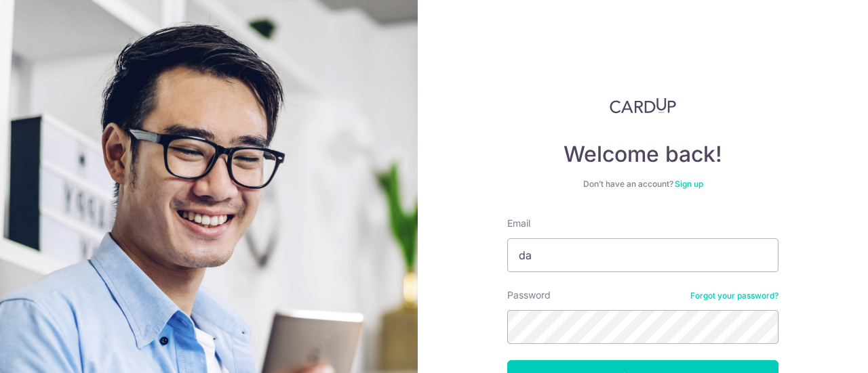  What do you see at coordinates (643, 105) in the screenshot?
I see `img: CardUp Logo` at bounding box center [643, 105].